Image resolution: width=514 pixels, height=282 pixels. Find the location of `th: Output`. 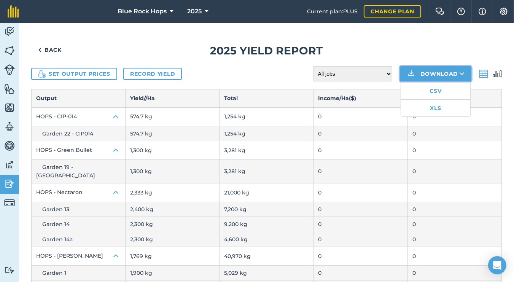

th: Output is located at coordinates (78, 98).